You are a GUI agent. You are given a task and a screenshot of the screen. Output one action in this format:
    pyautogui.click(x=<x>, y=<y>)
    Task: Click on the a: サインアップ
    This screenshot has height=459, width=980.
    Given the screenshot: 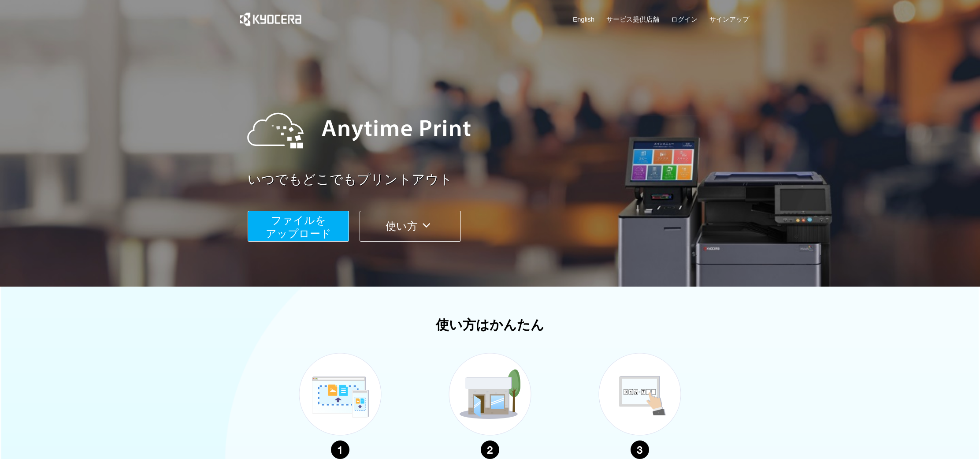 What is the action you would take?
    pyautogui.click(x=729, y=19)
    